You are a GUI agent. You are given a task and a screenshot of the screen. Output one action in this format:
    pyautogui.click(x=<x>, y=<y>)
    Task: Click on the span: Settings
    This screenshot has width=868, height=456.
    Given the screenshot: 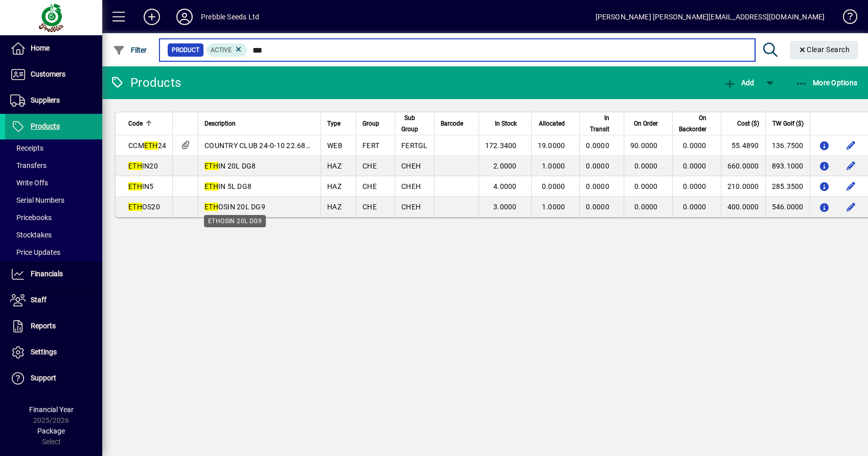 What is the action you would take?
    pyautogui.click(x=44, y=352)
    